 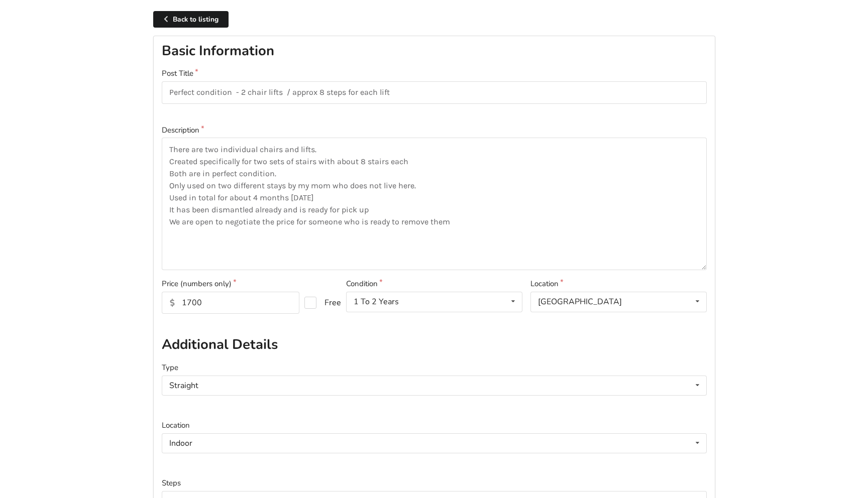 What do you see at coordinates (250, 283) in the screenshot?
I see `label: Price (numbers only)` at bounding box center [250, 283].